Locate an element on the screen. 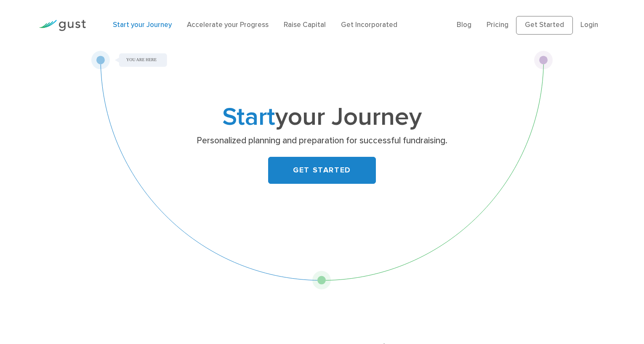  a: Pricing is located at coordinates (498, 25).